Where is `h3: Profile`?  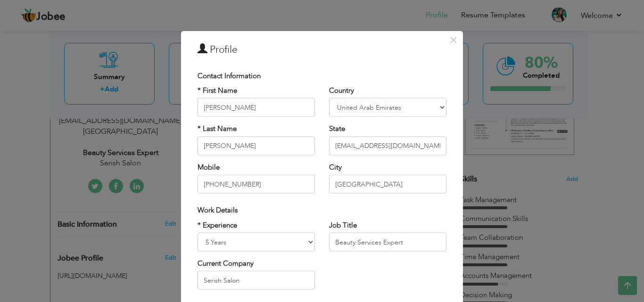 h3: Profile is located at coordinates (322, 50).